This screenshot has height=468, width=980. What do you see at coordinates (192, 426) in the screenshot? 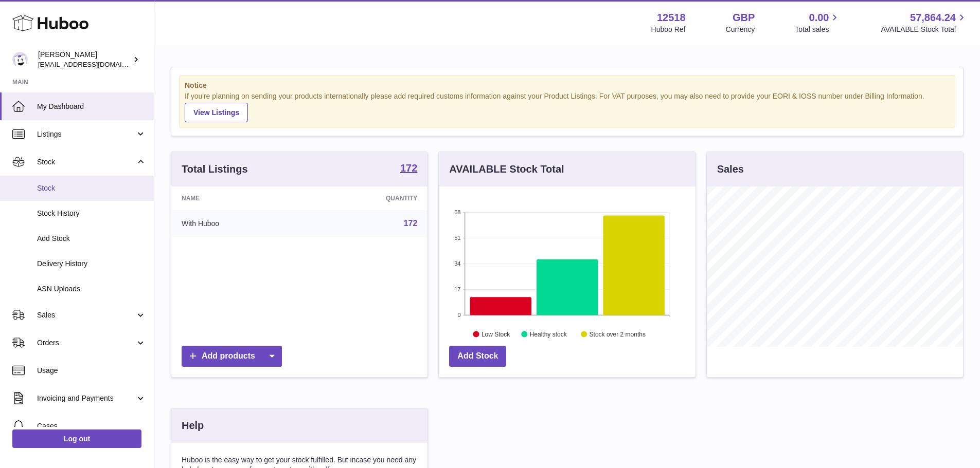
I see `h3: Help` at bounding box center [192, 426].